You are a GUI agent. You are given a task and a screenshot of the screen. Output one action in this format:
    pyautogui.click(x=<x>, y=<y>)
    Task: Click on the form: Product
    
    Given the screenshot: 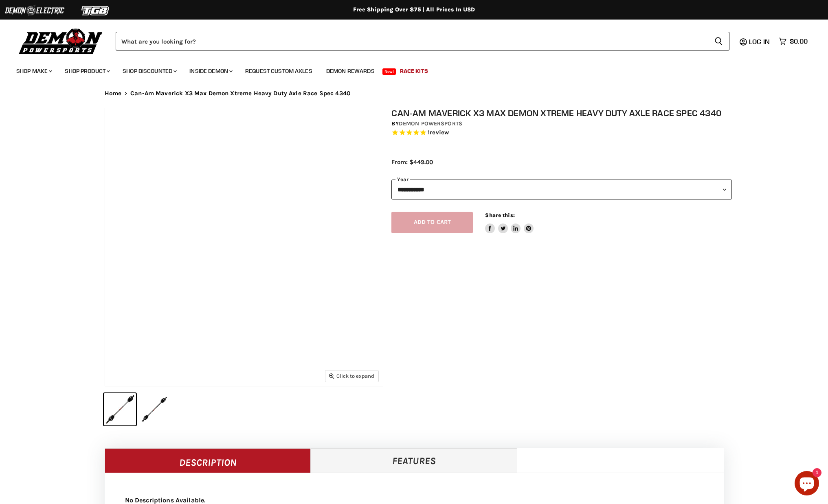 What is the action you would take?
    pyautogui.click(x=422, y=41)
    